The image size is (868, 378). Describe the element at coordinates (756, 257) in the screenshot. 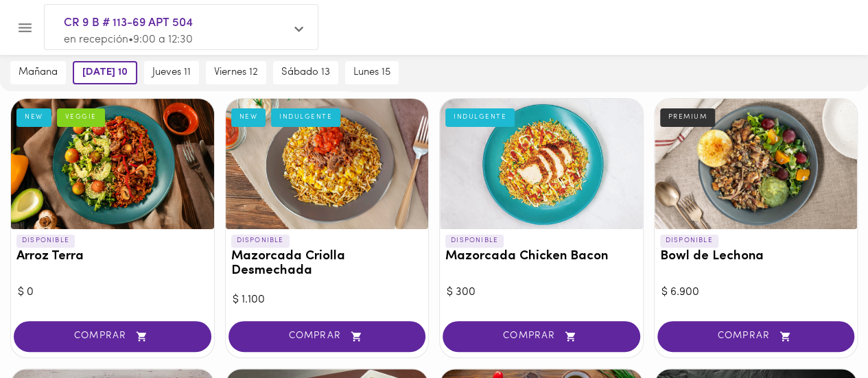

I see `h3: Bowl de Lechona` at that location.